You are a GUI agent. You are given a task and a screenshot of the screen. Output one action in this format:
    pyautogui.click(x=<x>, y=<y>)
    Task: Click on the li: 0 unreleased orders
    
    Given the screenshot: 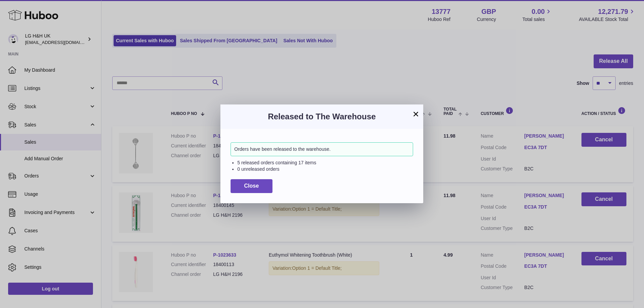 What is the action you would take?
    pyautogui.click(x=325, y=169)
    